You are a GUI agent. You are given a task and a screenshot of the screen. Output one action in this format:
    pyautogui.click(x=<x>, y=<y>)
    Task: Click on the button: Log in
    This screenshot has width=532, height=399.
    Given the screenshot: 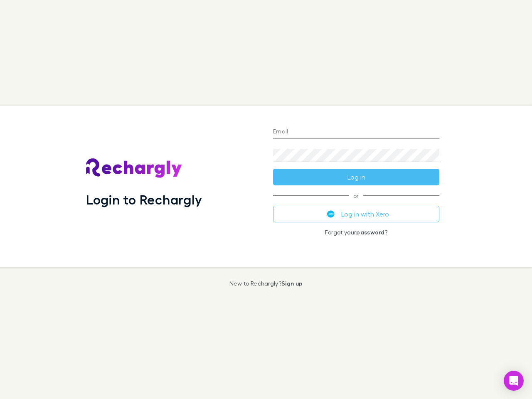 What is the action you would take?
    pyautogui.click(x=356, y=177)
    